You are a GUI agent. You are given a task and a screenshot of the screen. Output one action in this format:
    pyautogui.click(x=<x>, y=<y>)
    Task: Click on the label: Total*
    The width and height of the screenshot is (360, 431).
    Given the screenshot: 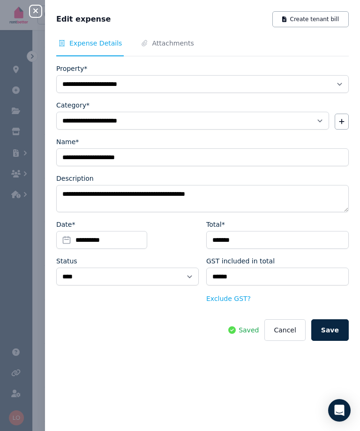 What is the action you would take?
    pyautogui.click(x=216, y=224)
    